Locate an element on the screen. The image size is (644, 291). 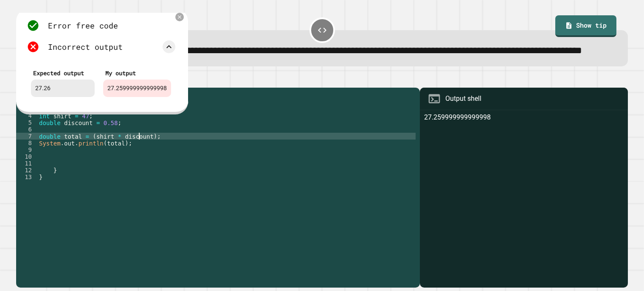
div: 4 is located at coordinates (27, 116).